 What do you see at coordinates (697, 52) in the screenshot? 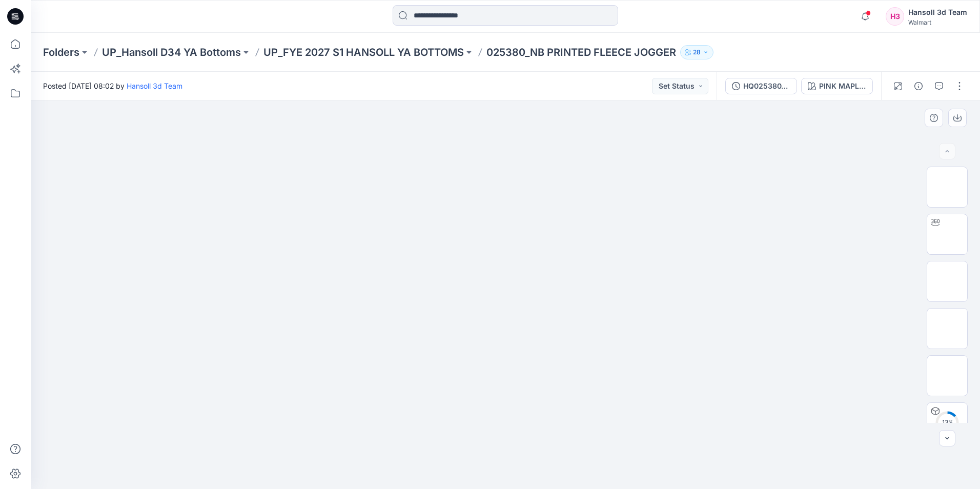
I see `button: 28` at bounding box center [697, 52].